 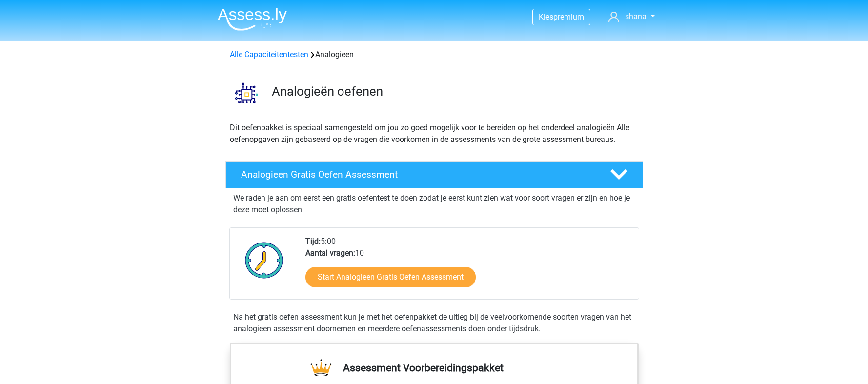 I want to click on div: Analogieen, so click(x=434, y=55).